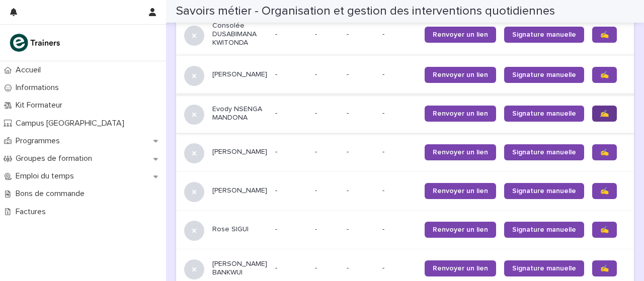 The height and width of the screenshot is (281, 644). I want to click on font: Rose SIGUI, so click(230, 229).